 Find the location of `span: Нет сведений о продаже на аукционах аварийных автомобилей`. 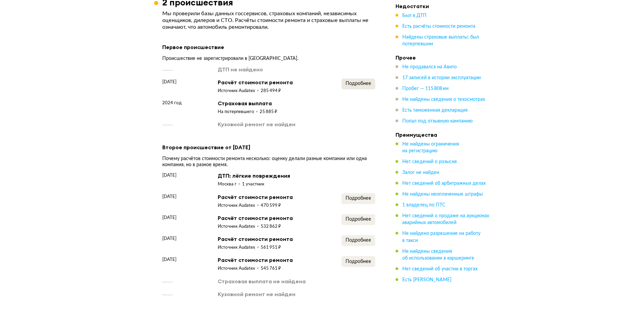

span: Нет сведений о продаже на аукционах аварийных автомобилей is located at coordinates (445, 219).